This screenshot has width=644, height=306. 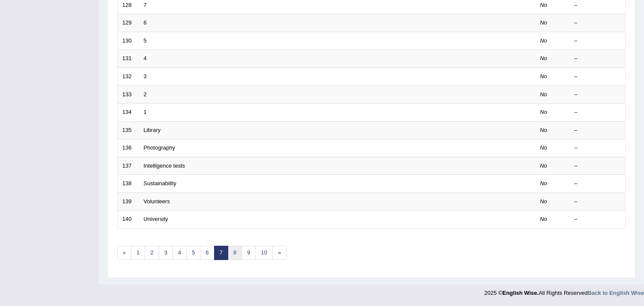 I want to click on td: 132, so click(x=128, y=76).